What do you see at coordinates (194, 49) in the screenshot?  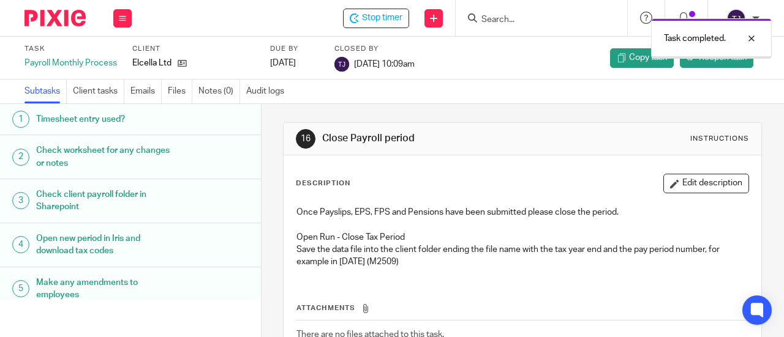 I see `label: Client` at bounding box center [194, 49].